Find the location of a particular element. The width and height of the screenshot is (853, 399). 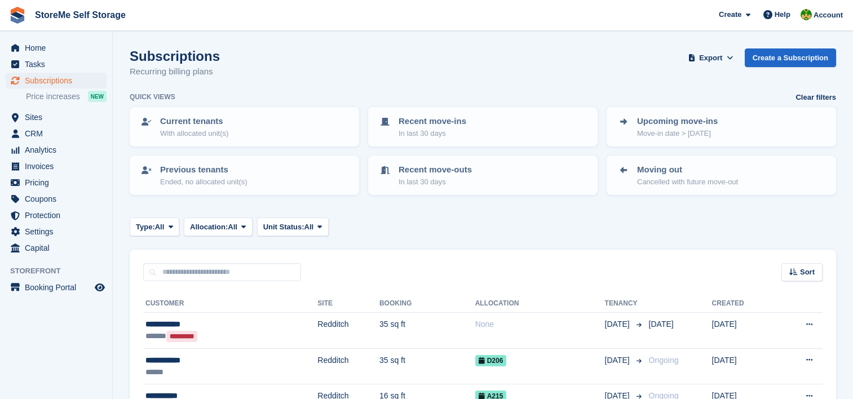

span: Help is located at coordinates (783, 15).